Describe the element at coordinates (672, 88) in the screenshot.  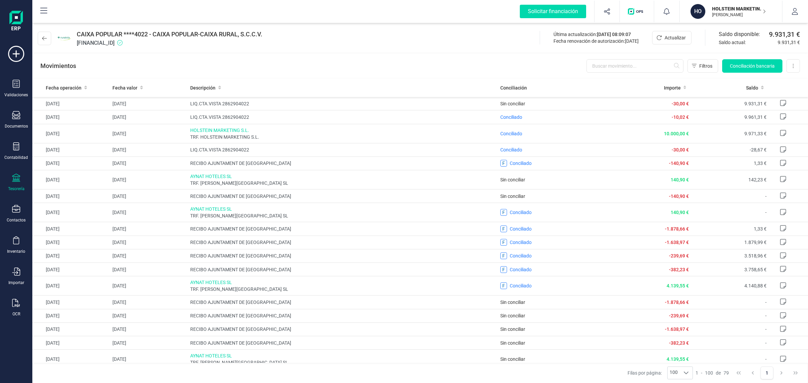
I see `span: Importe` at that location.